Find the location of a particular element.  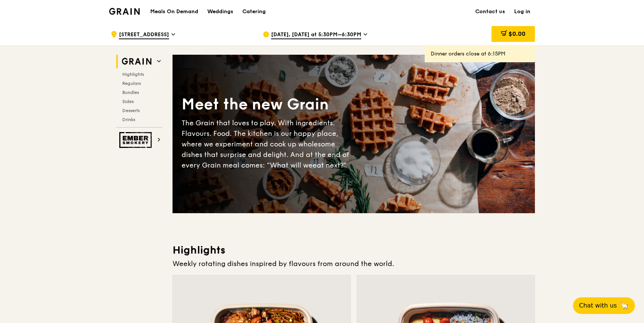

span: Chat with us is located at coordinates (598, 306).